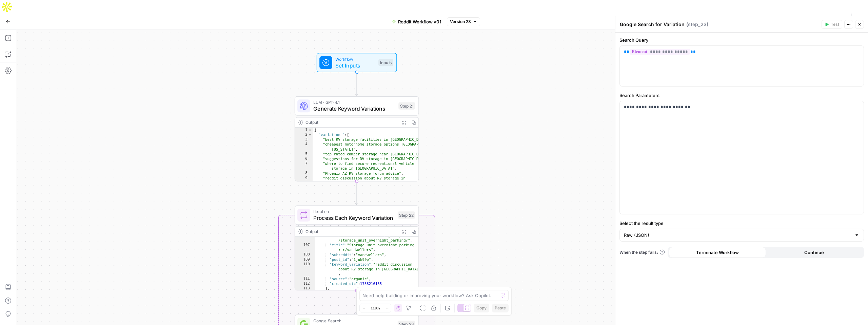 The image size is (868, 325). I want to click on span: Version 23, so click(460, 21).